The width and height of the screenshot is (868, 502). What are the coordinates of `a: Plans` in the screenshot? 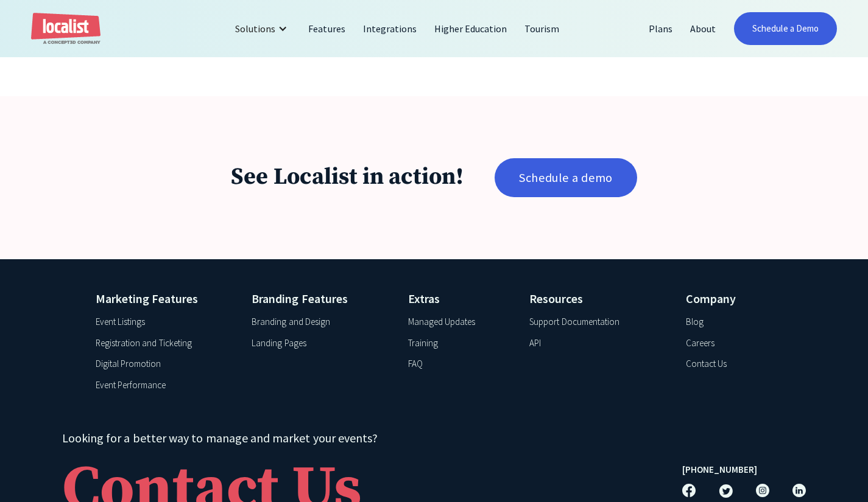 It's located at (661, 28).